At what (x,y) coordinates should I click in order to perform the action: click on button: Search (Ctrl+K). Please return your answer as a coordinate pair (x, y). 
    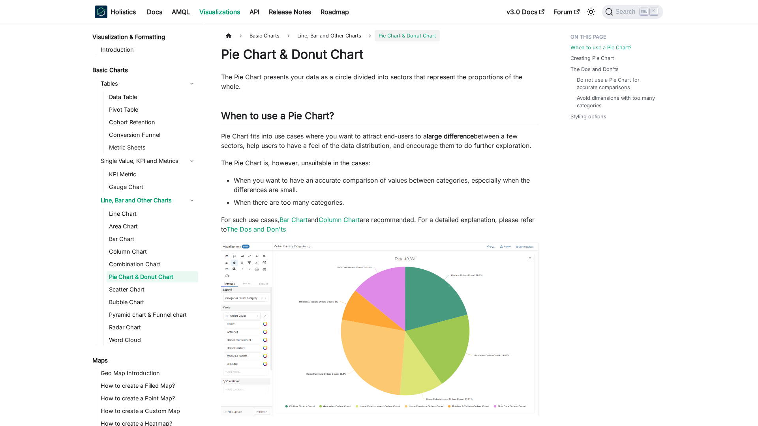
    Looking at the image, I should click on (632, 12).